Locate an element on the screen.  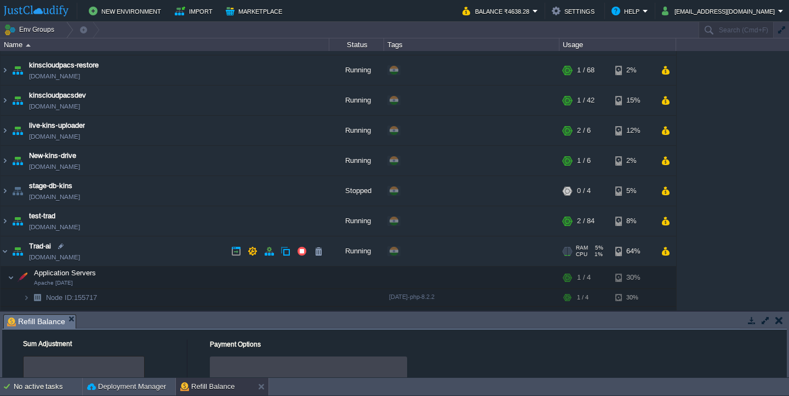
span: 5% is located at coordinates (598, 248).